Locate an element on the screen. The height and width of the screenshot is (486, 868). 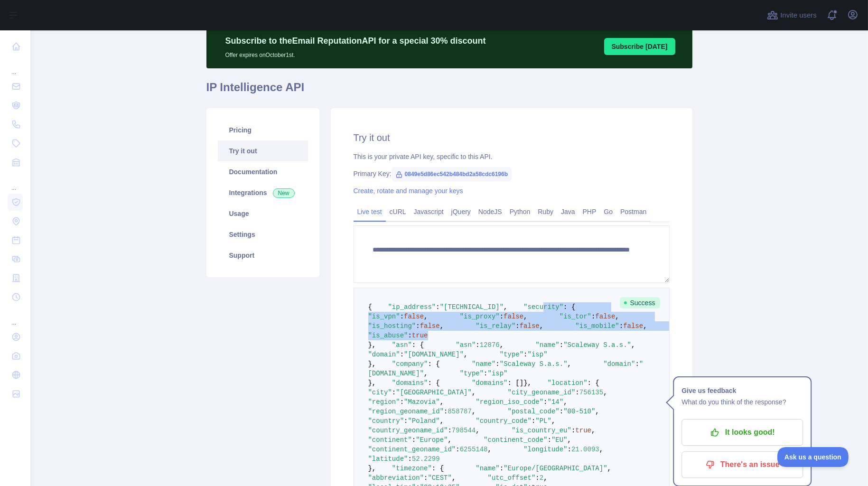
span: New is located at coordinates (284, 193).